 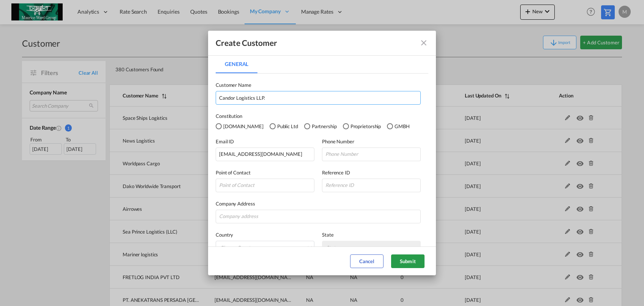 I want to click on md-icon: icon-close fg-AAA8AD, so click(x=424, y=43).